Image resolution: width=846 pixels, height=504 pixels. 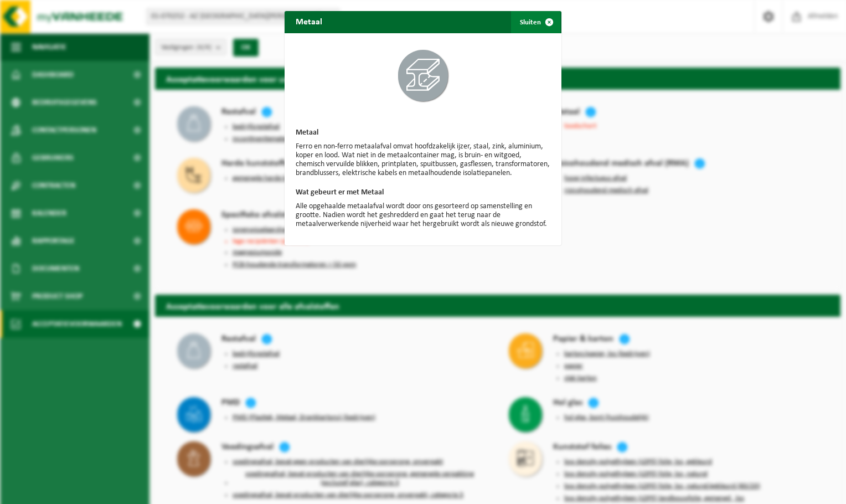 What do you see at coordinates (535, 22) in the screenshot?
I see `button: Sluiten` at bounding box center [535, 22].